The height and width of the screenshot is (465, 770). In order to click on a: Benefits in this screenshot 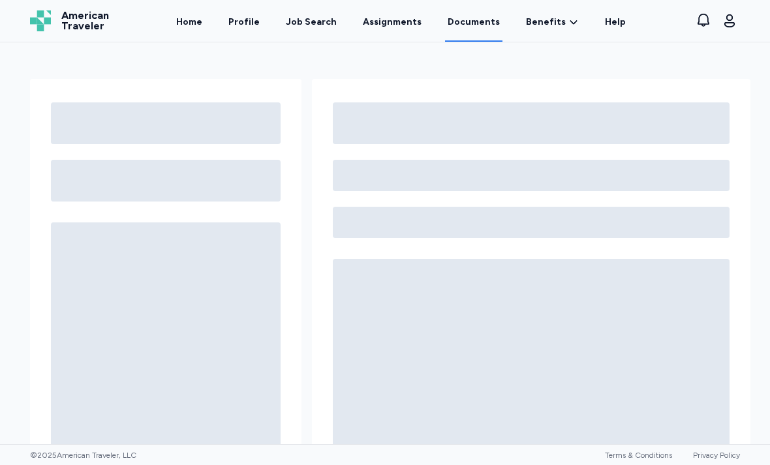, I will do `click(552, 22)`.